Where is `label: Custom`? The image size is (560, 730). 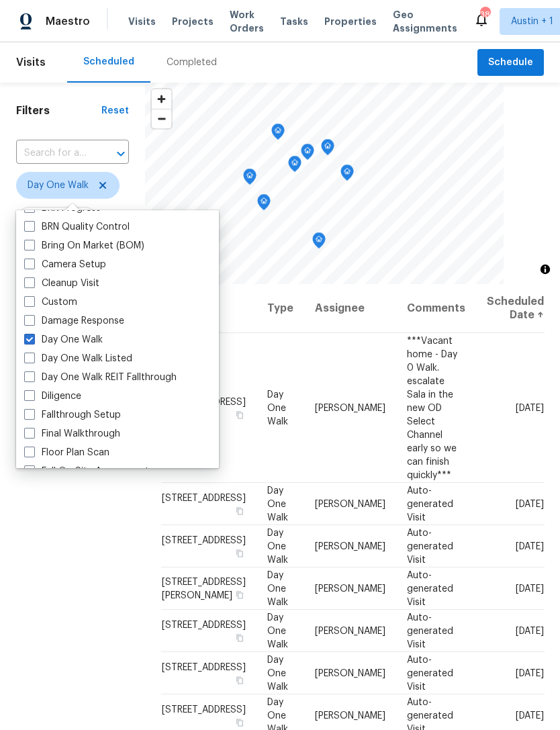
label: Custom is located at coordinates (50, 302).